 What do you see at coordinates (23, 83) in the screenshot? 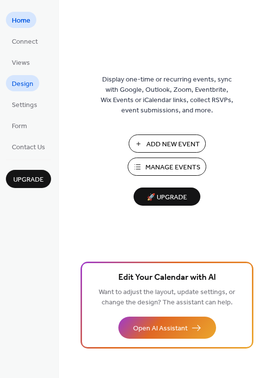
I see `a: Design` at bounding box center [23, 83].